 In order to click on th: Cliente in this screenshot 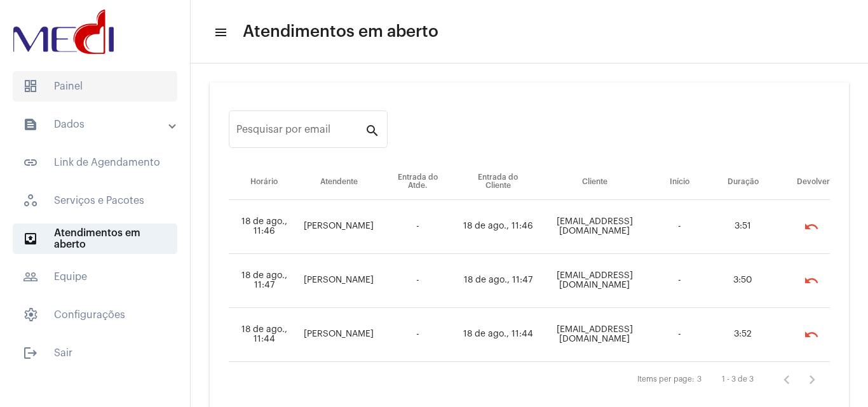, I will do `click(595, 182)`.